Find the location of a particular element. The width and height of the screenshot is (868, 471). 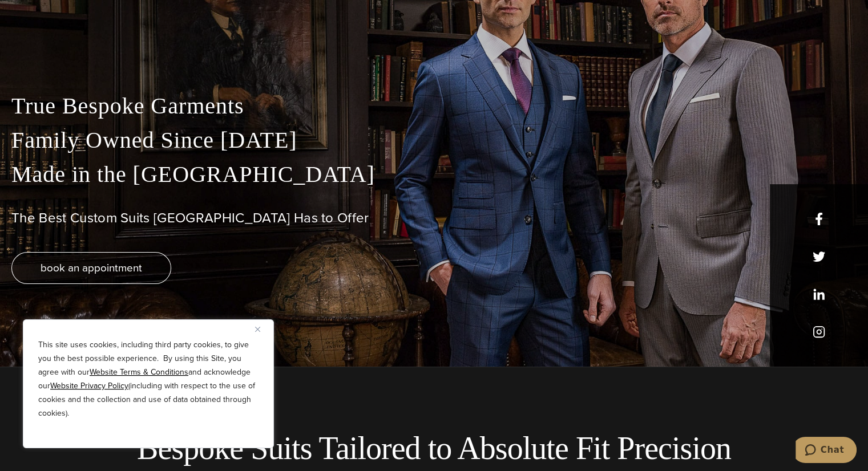

img: Close is located at coordinates (258, 329).